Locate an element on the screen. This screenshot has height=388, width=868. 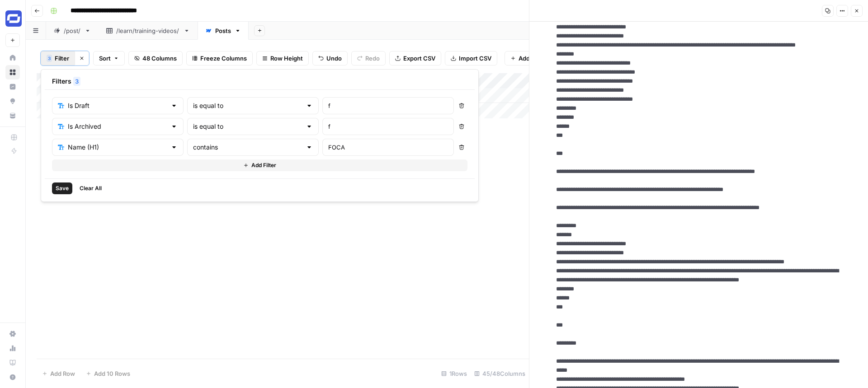
button: Redo is located at coordinates (368, 58).